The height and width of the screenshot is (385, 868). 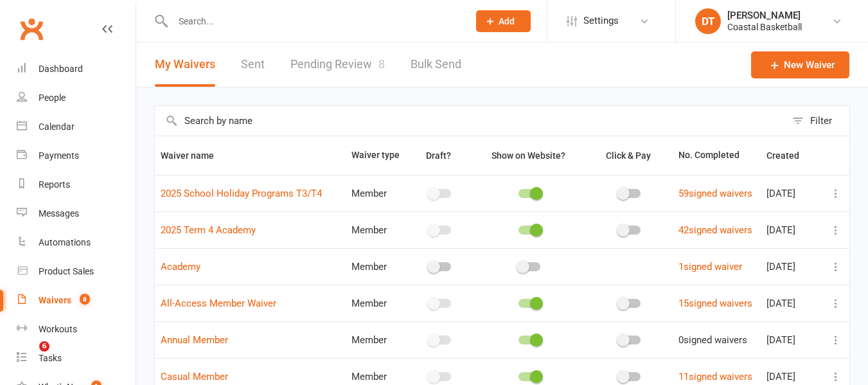 I want to click on div: People, so click(x=52, y=98).